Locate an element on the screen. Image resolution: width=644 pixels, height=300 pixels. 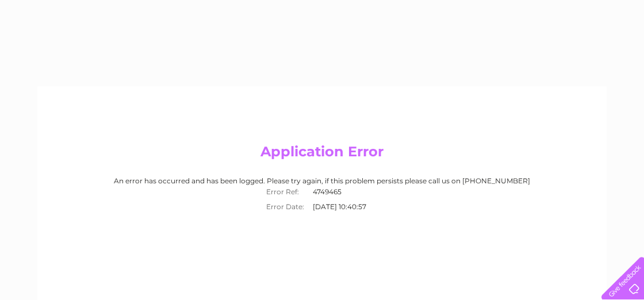
h2: Application Error is located at coordinates (322, 154).